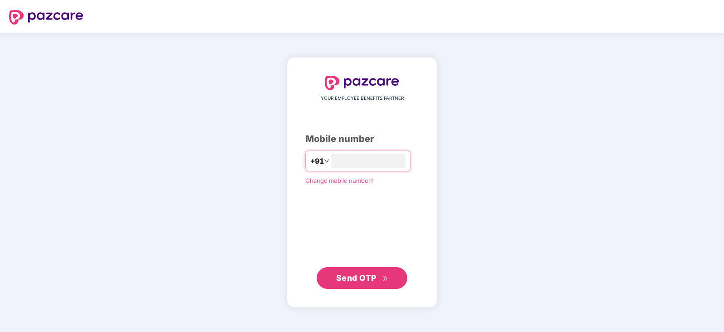  I want to click on span: down, so click(327, 161).